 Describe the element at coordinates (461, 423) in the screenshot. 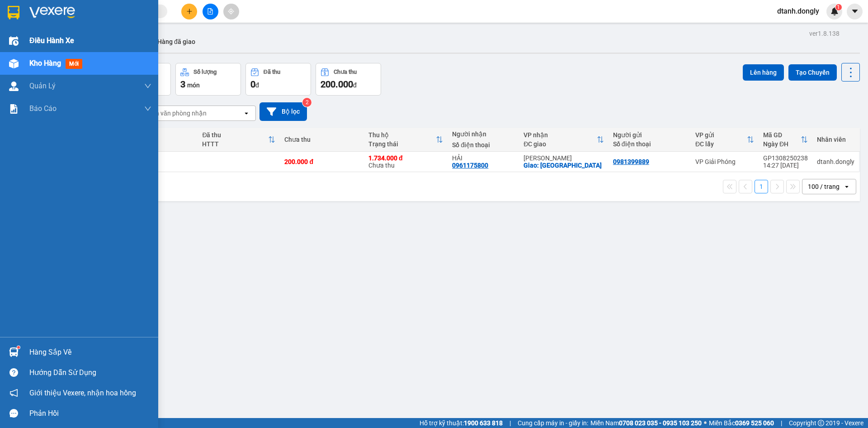

I see `span: Hỗ trợ kỹ thuật:` at that location.